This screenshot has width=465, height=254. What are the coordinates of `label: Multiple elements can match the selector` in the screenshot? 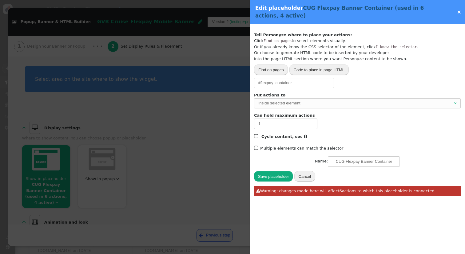 It's located at (299, 148).